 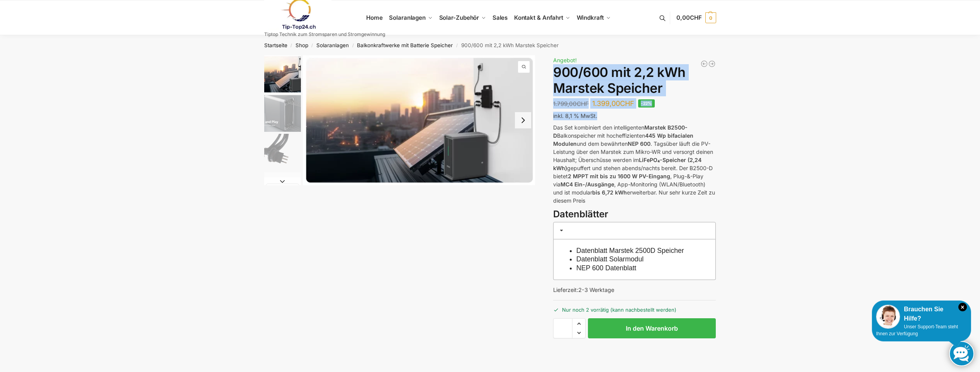 What do you see at coordinates (596, 289) in the screenshot?
I see `span: 2-3 Werktage` at bounding box center [596, 289].